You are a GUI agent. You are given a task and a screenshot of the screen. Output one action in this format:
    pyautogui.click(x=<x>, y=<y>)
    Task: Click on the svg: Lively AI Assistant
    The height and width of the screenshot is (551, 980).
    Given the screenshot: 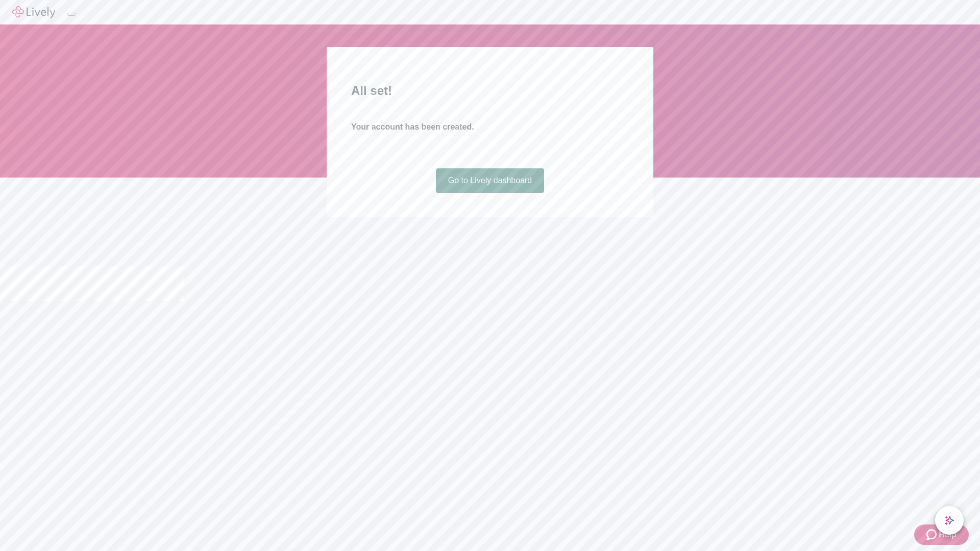 What is the action you would take?
    pyautogui.click(x=950, y=520)
    